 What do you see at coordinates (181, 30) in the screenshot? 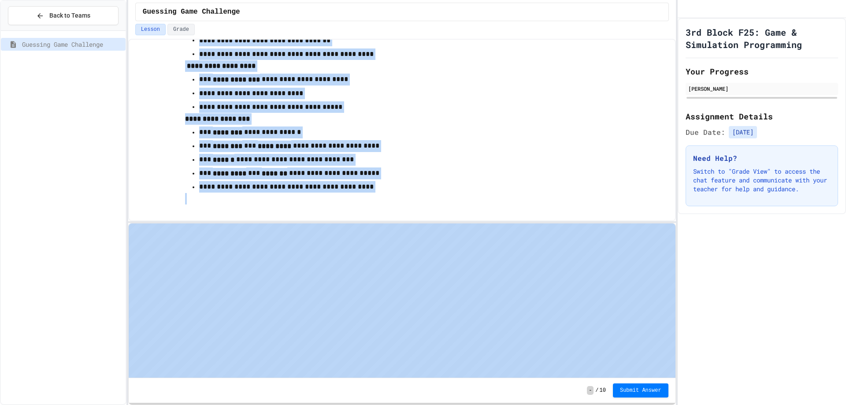
I see `button: Grade` at bounding box center [181, 30].